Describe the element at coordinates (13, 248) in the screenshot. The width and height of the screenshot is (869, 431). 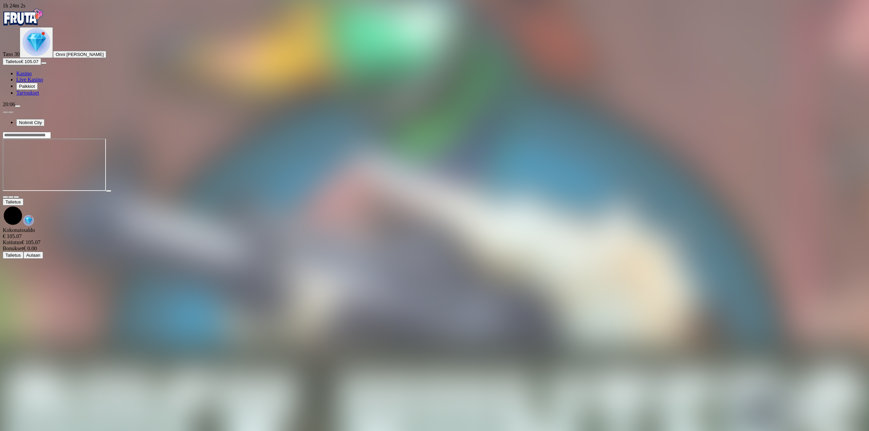
I see `span: Bonukset` at that location.